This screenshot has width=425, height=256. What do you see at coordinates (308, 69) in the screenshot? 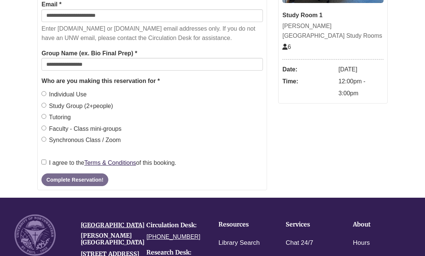
I see `dt: Date:` at bounding box center [308, 69].